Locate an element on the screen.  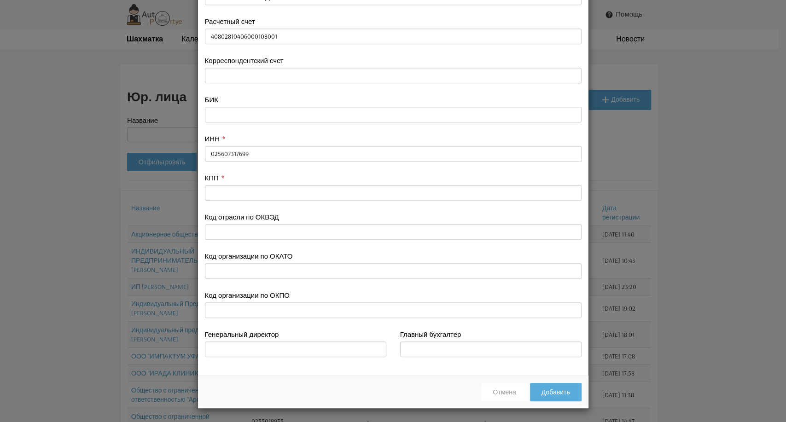
label: Код отрасли по ОКВЭД is located at coordinates (242, 217).